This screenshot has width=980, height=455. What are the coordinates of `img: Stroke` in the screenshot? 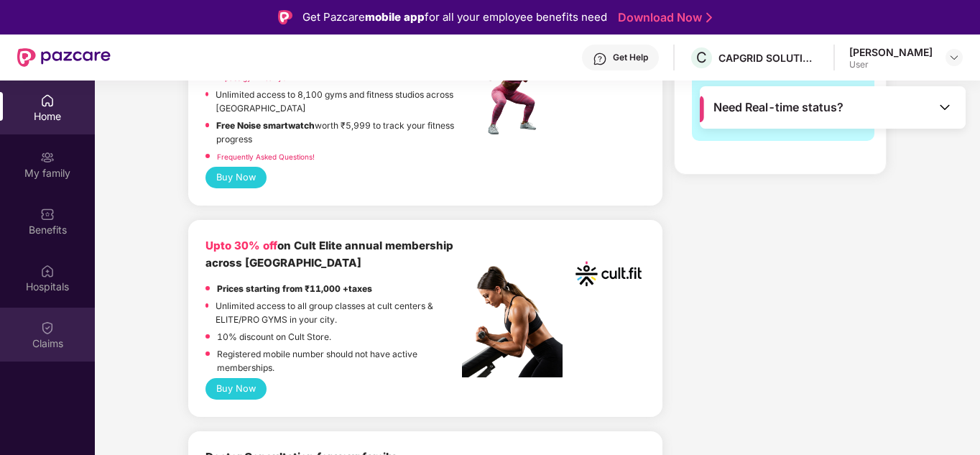 It's located at (709, 17).